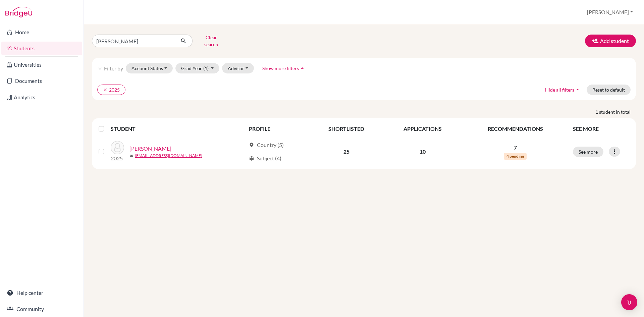 The image size is (644, 317). What do you see at coordinates (515, 156) in the screenshot?
I see `span: 4 pending` at bounding box center [515, 156].